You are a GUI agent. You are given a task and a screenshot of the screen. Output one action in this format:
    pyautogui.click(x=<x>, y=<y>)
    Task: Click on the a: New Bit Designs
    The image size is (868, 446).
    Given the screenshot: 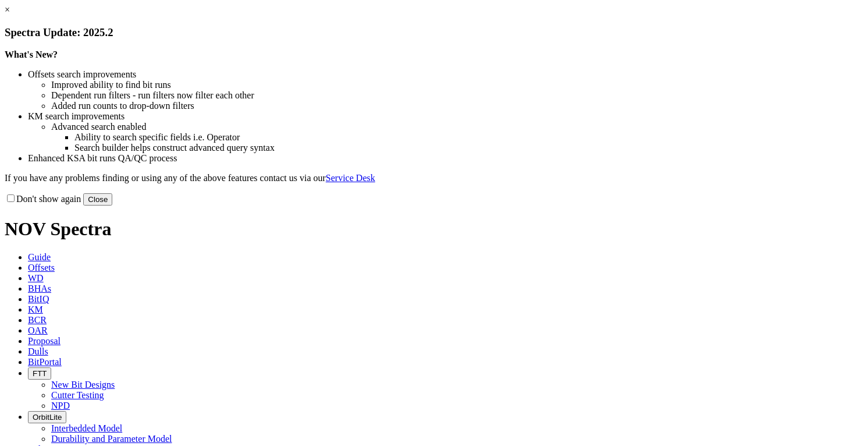 What is the action you would take?
    pyautogui.click(x=82, y=384)
    